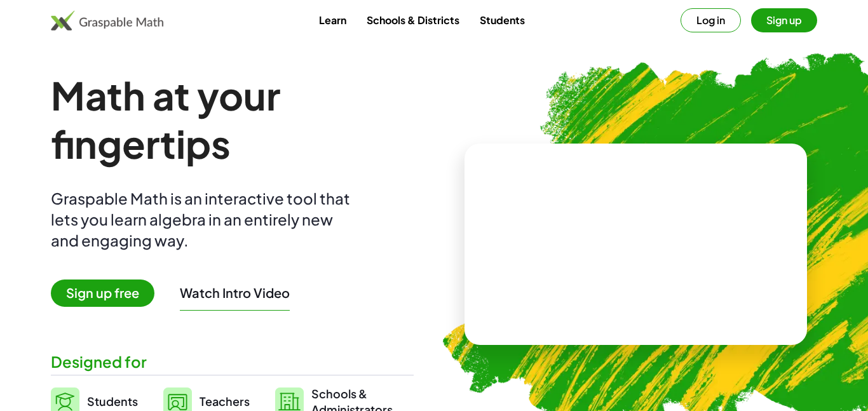 This screenshot has width=868, height=411. Describe the element at coordinates (103, 293) in the screenshot. I see `span: Sign up free` at that location.